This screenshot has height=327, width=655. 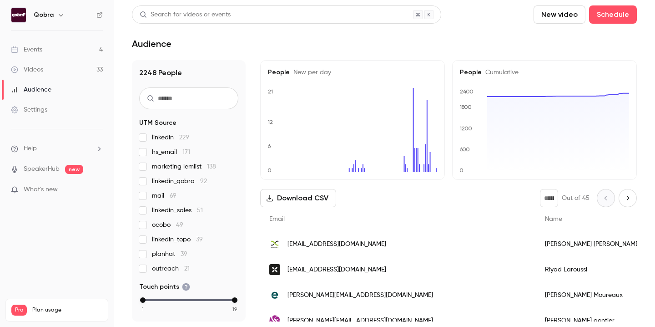 What do you see at coordinates (30, 148) in the screenshot?
I see `span: Help` at bounding box center [30, 148].